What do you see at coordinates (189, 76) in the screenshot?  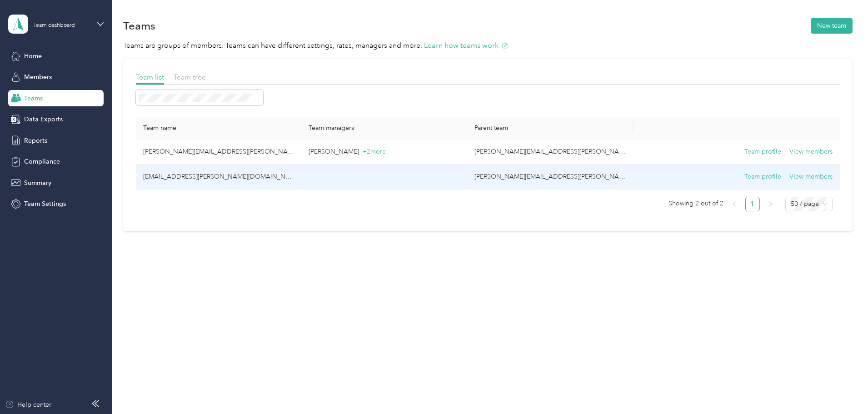 I see `span: Team tree` at bounding box center [189, 76].